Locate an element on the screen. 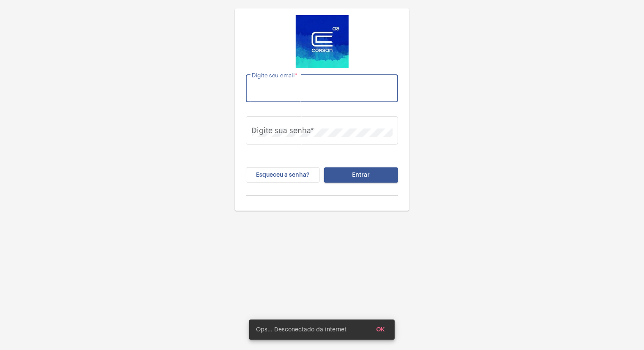 The height and width of the screenshot is (350, 644). input: Digite seu email is located at coordinates (322, 90).